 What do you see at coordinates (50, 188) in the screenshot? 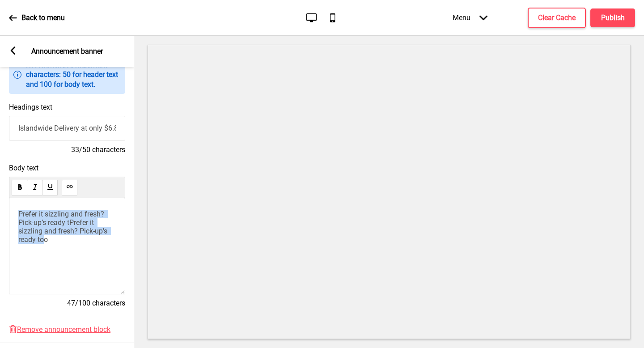
I see `button: underline` at bounding box center [50, 188].